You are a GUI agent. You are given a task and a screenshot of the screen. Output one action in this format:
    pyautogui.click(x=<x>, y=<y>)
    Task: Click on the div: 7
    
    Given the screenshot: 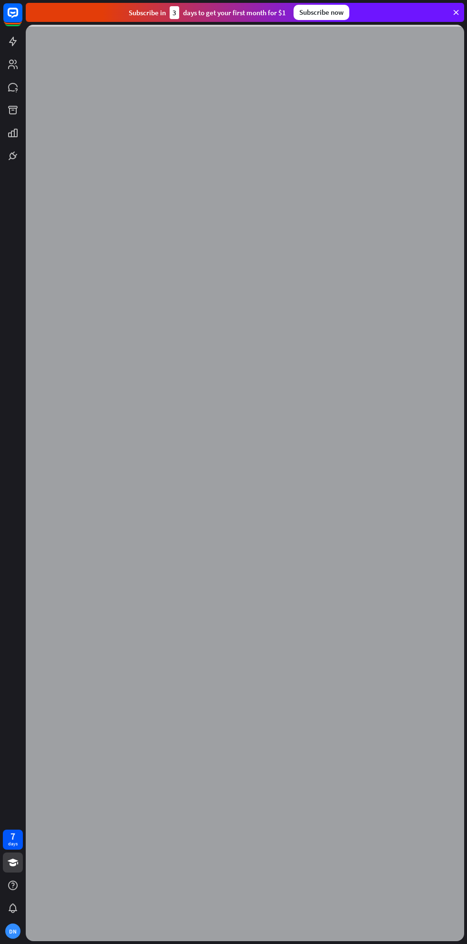 What is the action you would take?
    pyautogui.click(x=13, y=837)
    